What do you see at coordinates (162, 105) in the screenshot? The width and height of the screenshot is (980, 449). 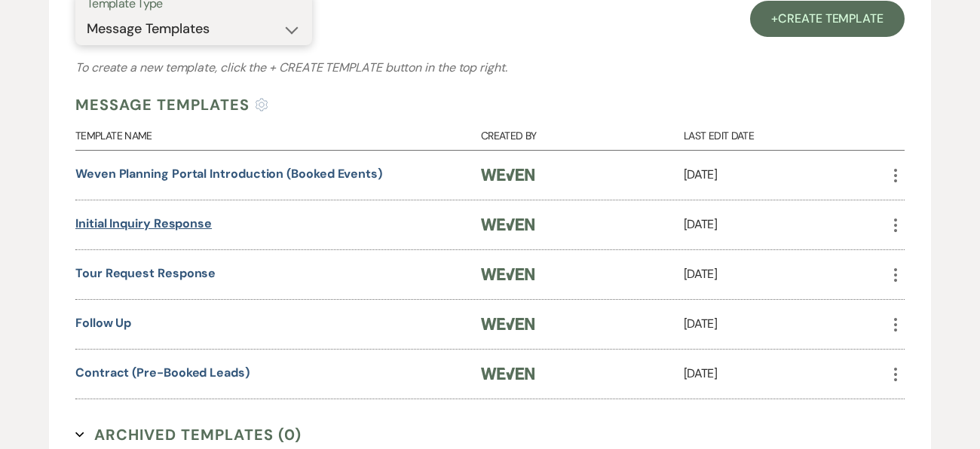 I see `h4: Message Templates` at bounding box center [162, 105].